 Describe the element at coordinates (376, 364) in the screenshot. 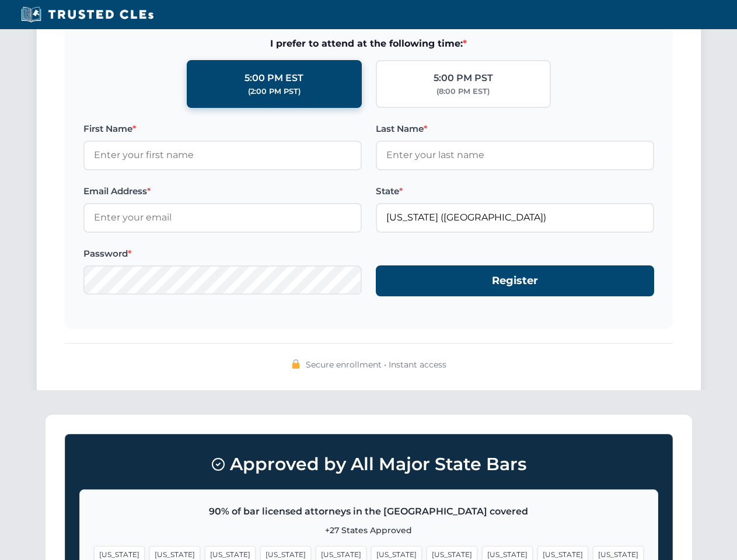

I see `span: Secure enrollment • Instant access` at that location.